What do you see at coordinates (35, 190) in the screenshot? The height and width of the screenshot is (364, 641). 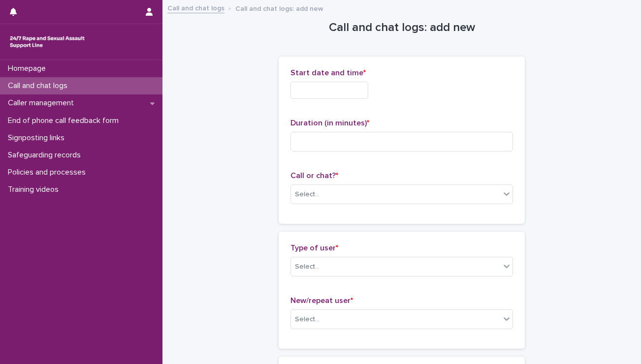 I see `p: Training videos` at bounding box center [35, 190].